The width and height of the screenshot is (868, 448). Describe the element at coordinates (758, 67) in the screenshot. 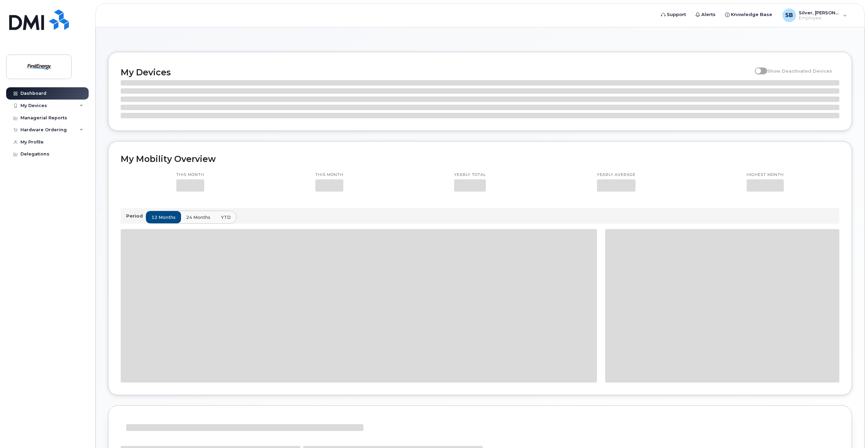

I see `input: Show Deactivated Devices` at that location.